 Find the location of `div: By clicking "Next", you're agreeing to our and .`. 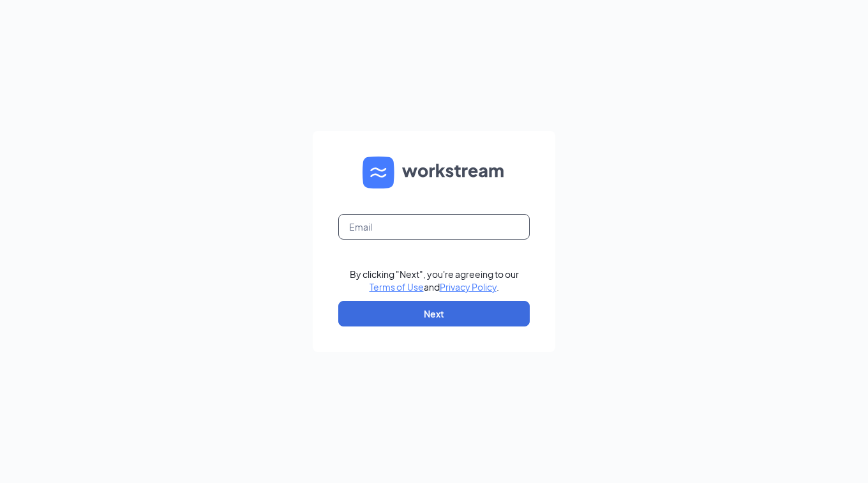

div: By clicking "Next", you're agreeing to our and . is located at coordinates (434, 280).